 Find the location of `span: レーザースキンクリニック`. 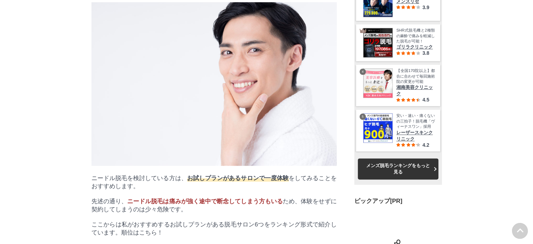

span: レーザースキンクリニック is located at coordinates (416, 136).